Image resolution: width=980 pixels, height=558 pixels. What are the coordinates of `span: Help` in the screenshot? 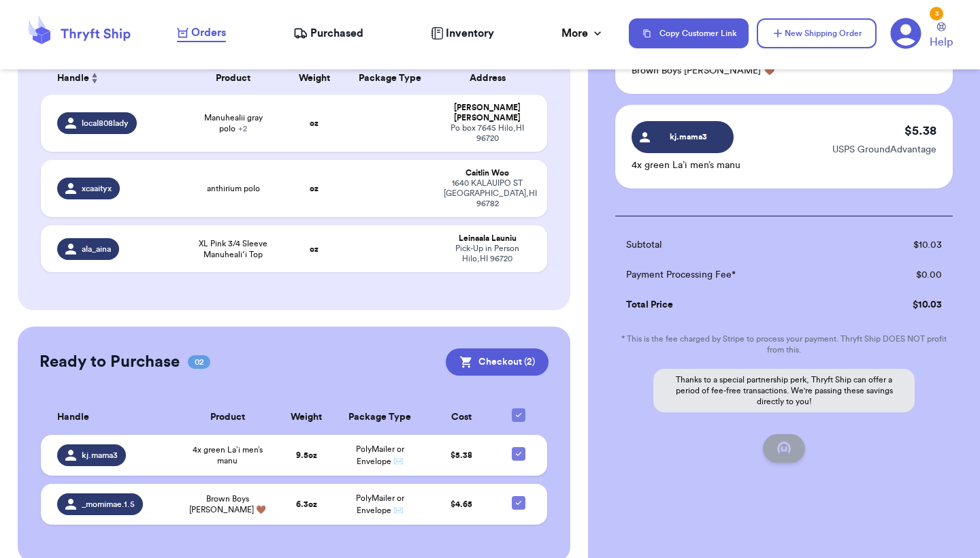 It's located at (941, 42).